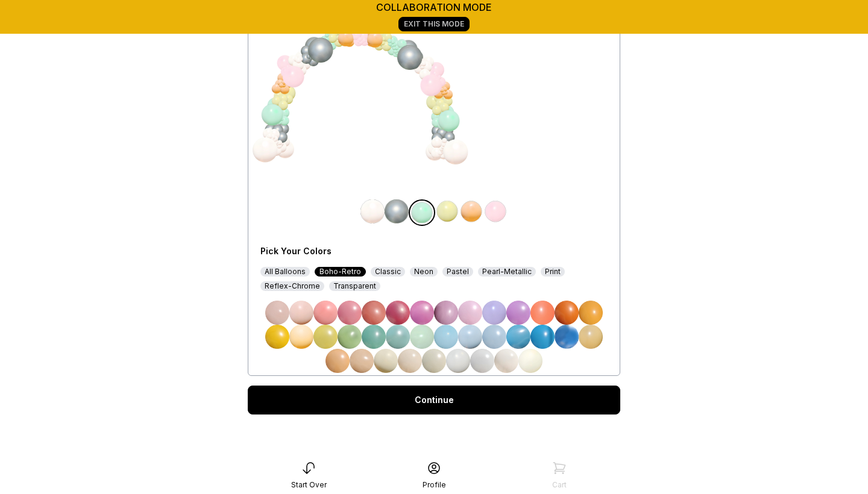 Image resolution: width=868 pixels, height=494 pixels. I want to click on div: Start Over, so click(308, 485).